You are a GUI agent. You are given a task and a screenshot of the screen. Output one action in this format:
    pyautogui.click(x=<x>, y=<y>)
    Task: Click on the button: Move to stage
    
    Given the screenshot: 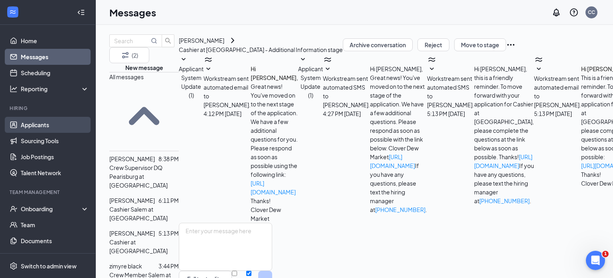 What is the action you would take?
    pyautogui.click(x=480, y=45)
    